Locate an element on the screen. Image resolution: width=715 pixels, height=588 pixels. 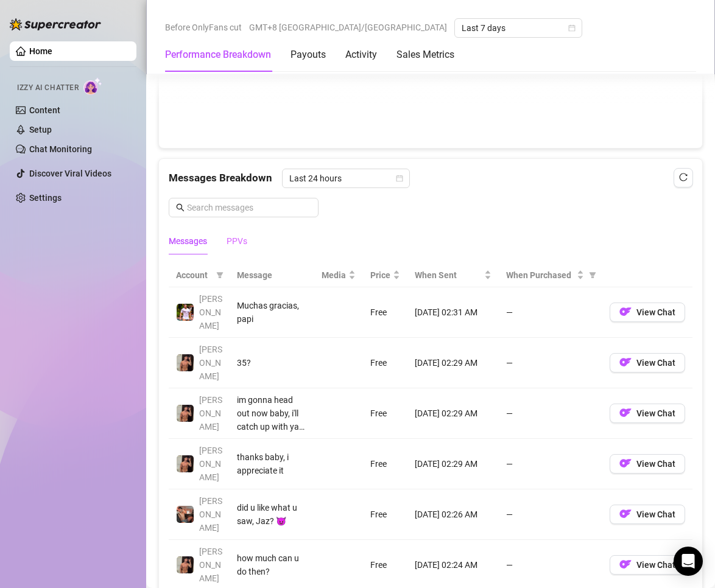
span: Last 24 hours is located at coordinates (346, 178).